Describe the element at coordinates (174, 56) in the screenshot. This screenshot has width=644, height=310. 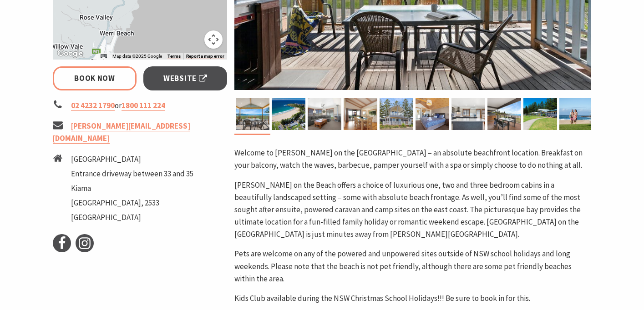
I see `a: Terms (opens in new tab)` at that location.